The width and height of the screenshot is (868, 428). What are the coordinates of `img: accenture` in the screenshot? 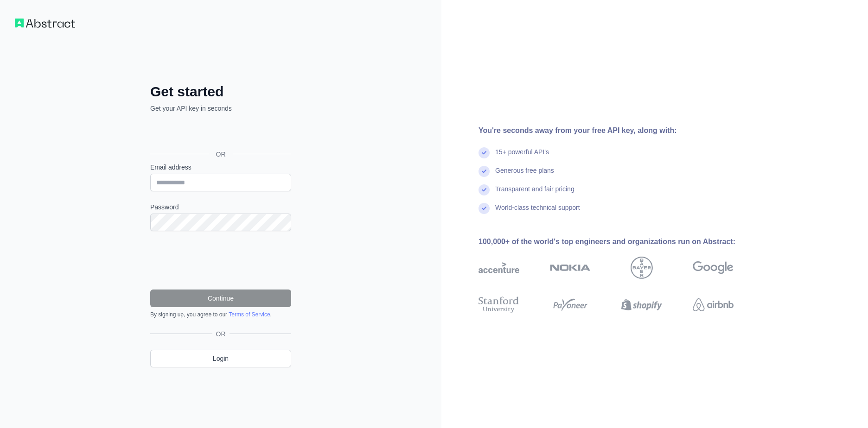 It's located at (499, 268).